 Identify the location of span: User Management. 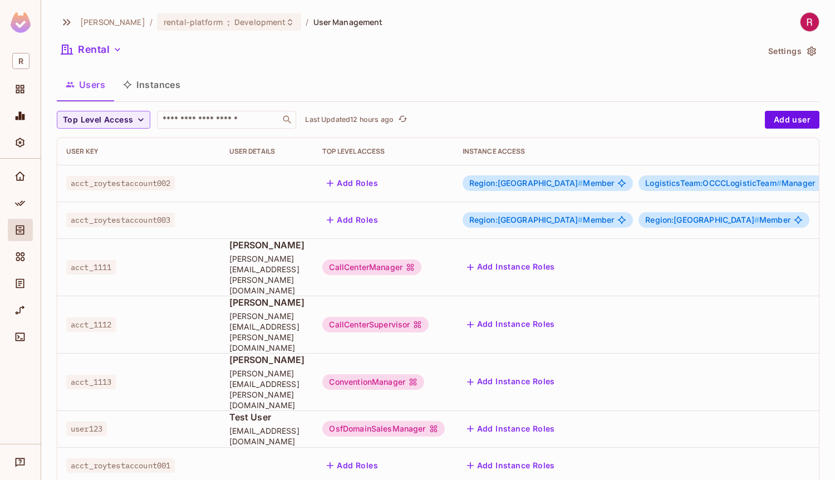
(348, 22).